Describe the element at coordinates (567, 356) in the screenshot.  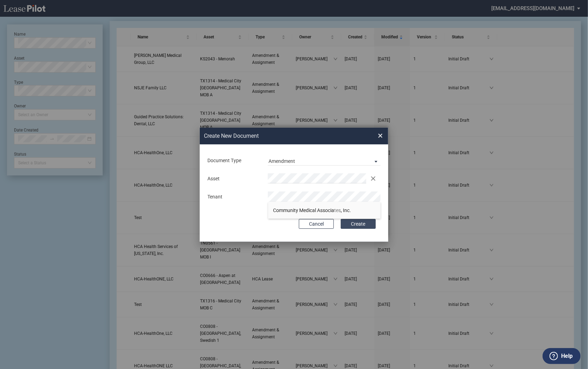
I see `label: Help` at that location.